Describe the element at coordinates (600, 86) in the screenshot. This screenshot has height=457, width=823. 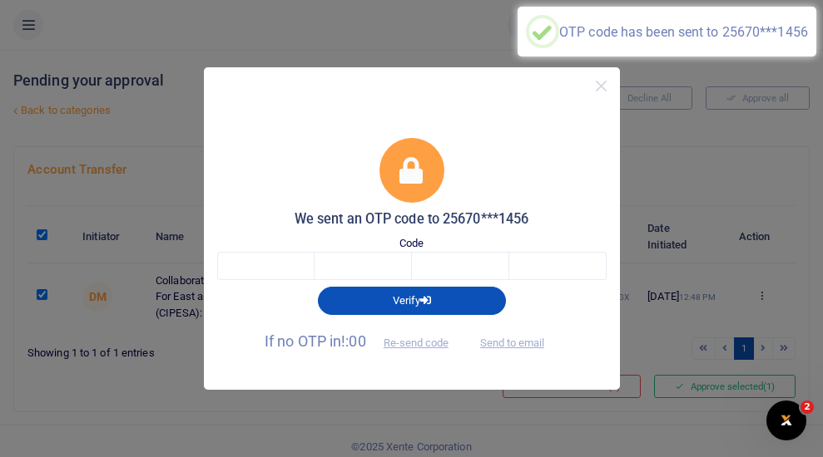
I see `button: Close` at that location.